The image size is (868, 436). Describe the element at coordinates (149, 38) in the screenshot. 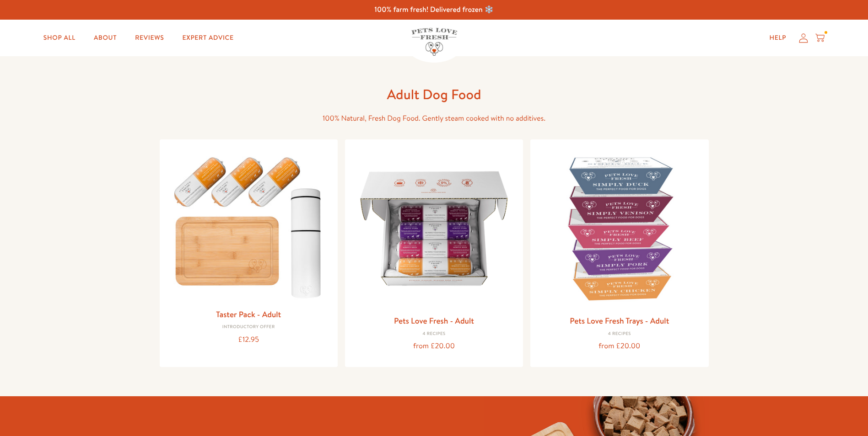

I see `a: Reviews` at that location.